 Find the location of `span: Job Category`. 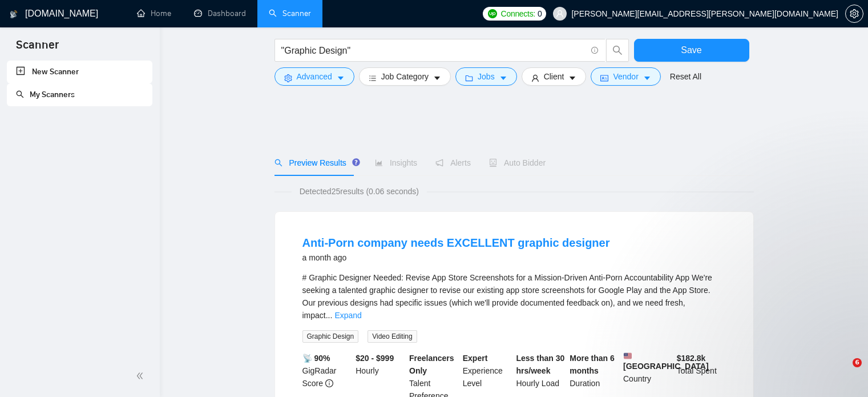

span: Job Category is located at coordinates (404, 76).